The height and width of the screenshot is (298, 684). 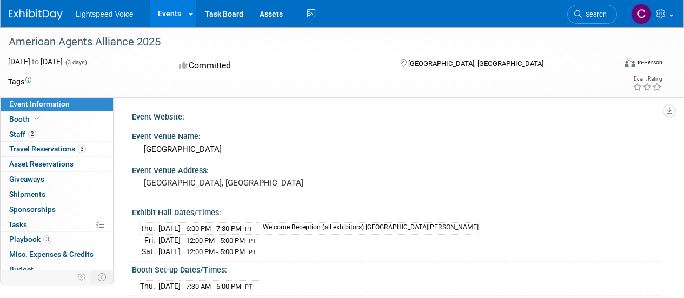 I want to click on div: Event Format, so click(x=614, y=64).